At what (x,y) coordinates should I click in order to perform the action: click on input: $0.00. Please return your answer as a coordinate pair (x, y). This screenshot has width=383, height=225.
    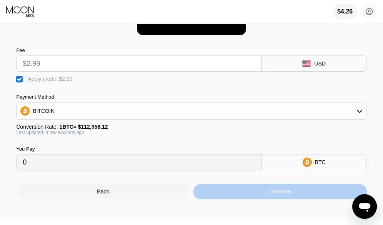
    Looking at the image, I should click on (139, 64).